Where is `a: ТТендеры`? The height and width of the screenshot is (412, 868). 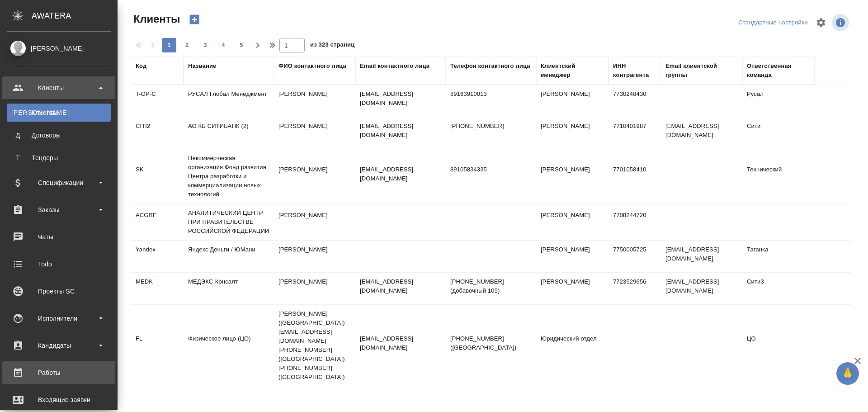 a: ТТендеры is located at coordinates (59, 158).